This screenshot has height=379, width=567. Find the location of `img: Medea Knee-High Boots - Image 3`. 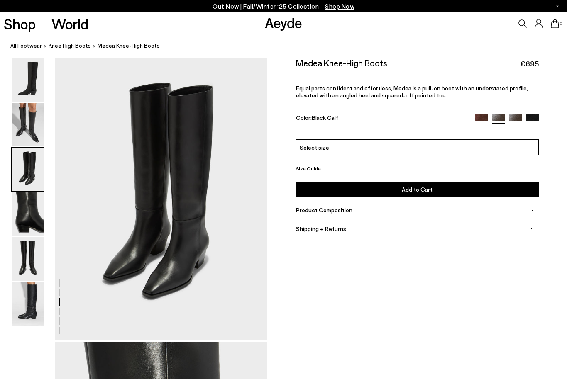

img: Medea Knee-High Boots - Image 3 is located at coordinates (28, 169).